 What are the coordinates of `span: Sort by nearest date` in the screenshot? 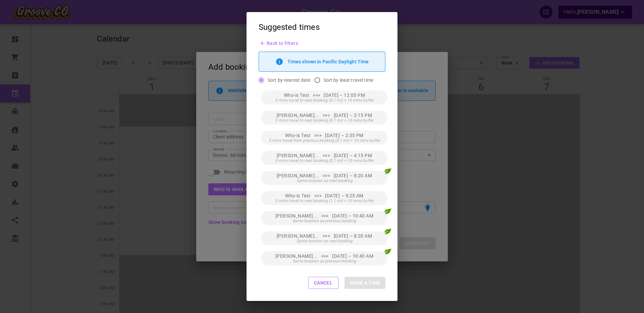 It's located at (289, 80).